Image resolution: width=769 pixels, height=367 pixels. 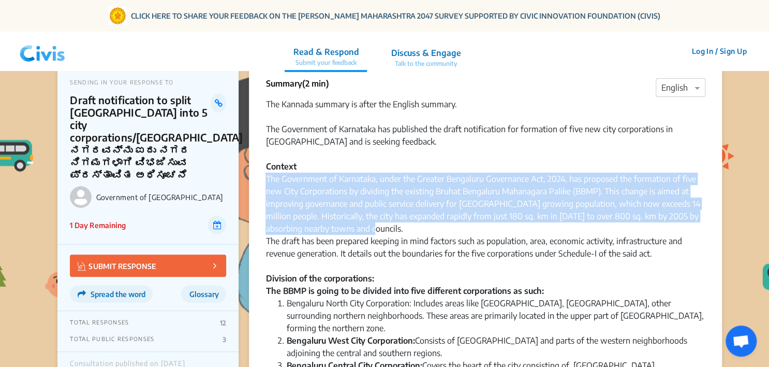 I want to click on div: The Government of Karnataka, under the Greater Bengaluru Governance Act, 2024, has proposed the f..., so click(x=485, y=235).